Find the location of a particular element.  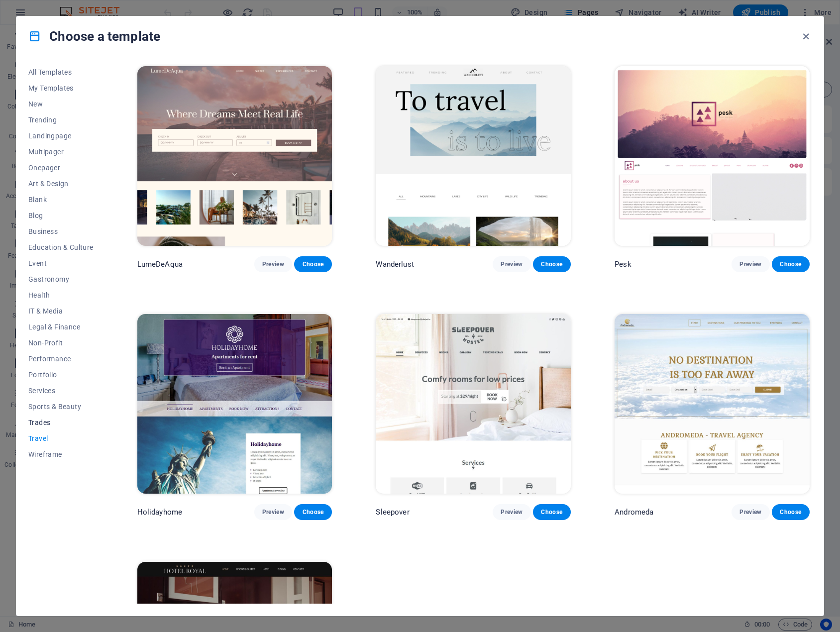

span: Non-Profit is located at coordinates (60, 343).